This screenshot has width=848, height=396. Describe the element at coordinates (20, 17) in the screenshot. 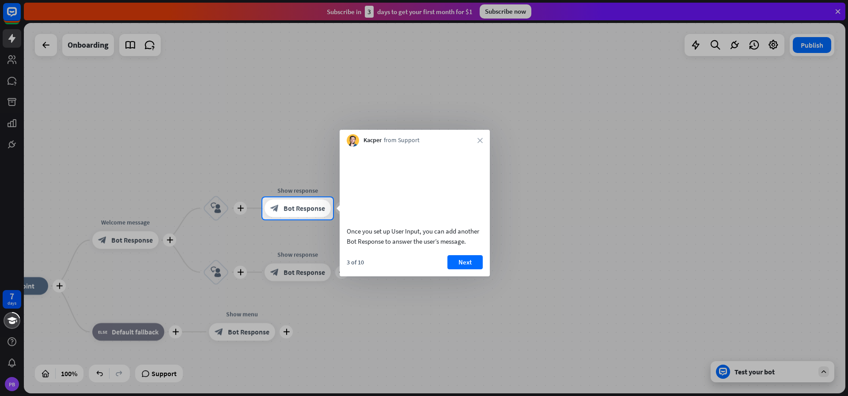

I see `button: Open LiveChat chat widget` at that location.